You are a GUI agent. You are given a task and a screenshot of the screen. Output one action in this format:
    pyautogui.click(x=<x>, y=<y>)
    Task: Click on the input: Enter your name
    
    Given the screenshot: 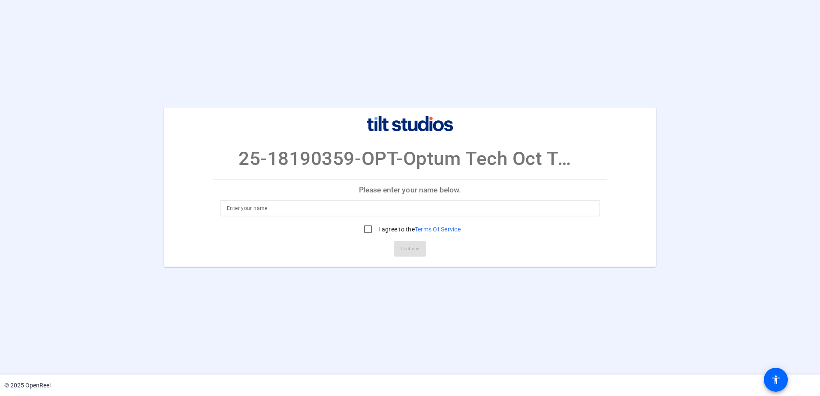 What is the action you would take?
    pyautogui.click(x=410, y=208)
    